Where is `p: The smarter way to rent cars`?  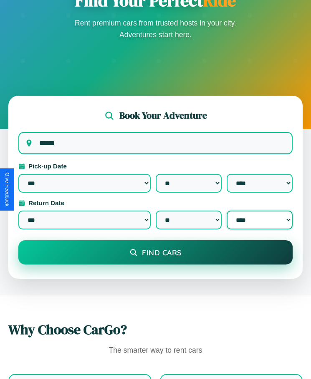
p: The smarter way to rent cars is located at coordinates (155, 351).